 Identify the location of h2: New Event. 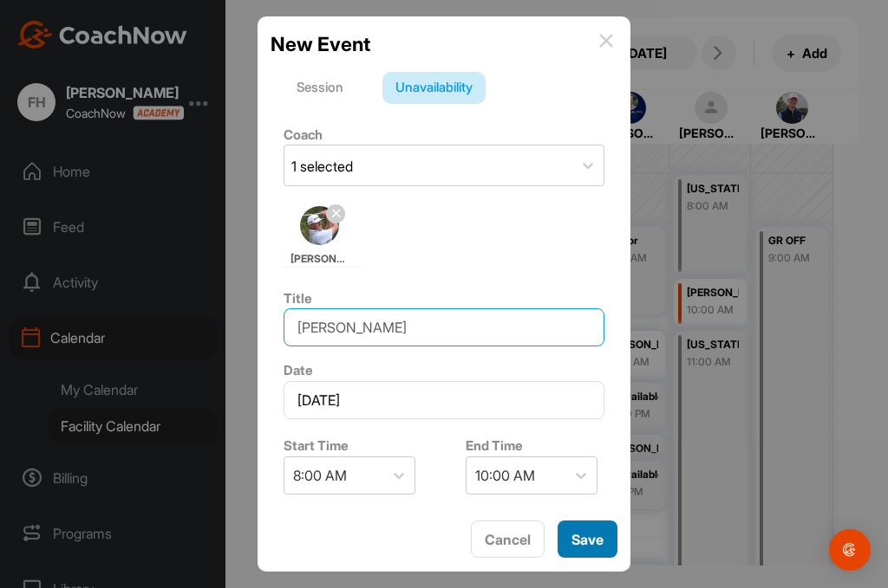
(320, 44).